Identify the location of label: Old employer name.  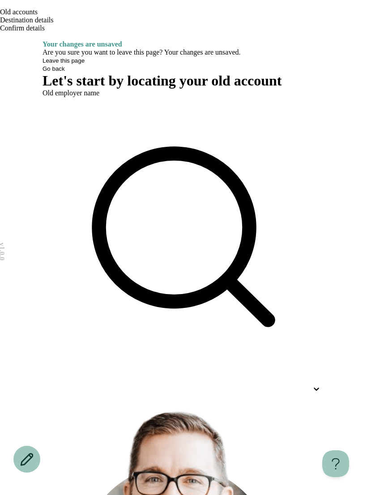
(71, 93).